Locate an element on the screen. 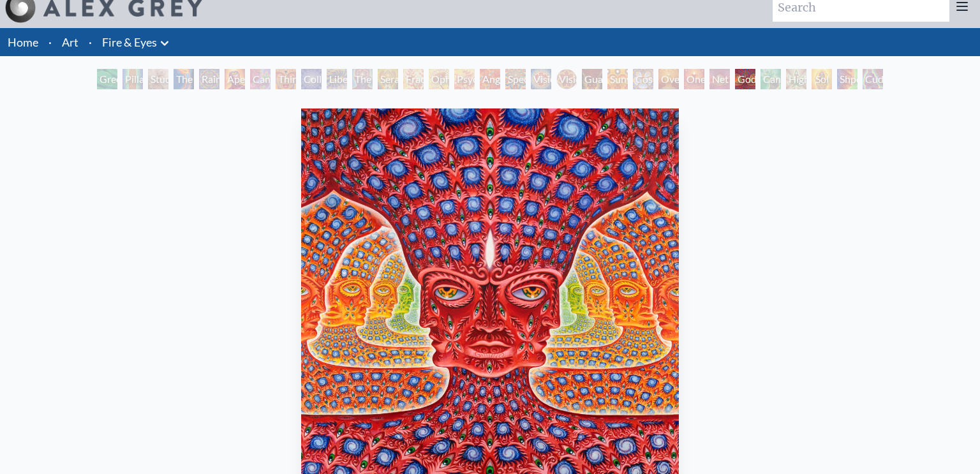 The height and width of the screenshot is (474, 980). div: Seraphic Transport Docking on the Third Eye is located at coordinates (388, 79).